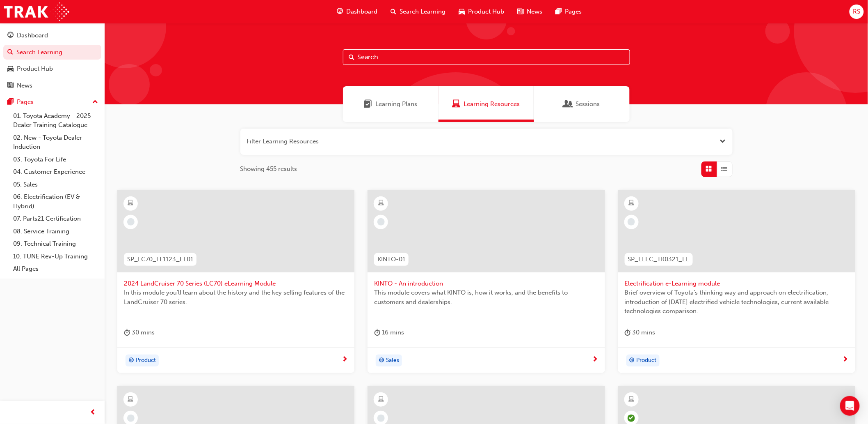 Image resolution: width=868 pixels, height=424 pixels. I want to click on a: 06. Electrification (EV & Hybrid), so click(56, 201).